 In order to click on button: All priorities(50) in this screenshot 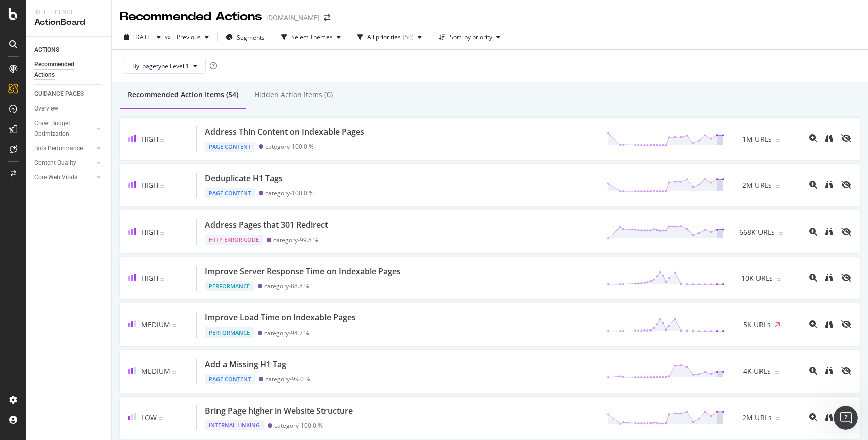, I will do `click(389, 37)`.